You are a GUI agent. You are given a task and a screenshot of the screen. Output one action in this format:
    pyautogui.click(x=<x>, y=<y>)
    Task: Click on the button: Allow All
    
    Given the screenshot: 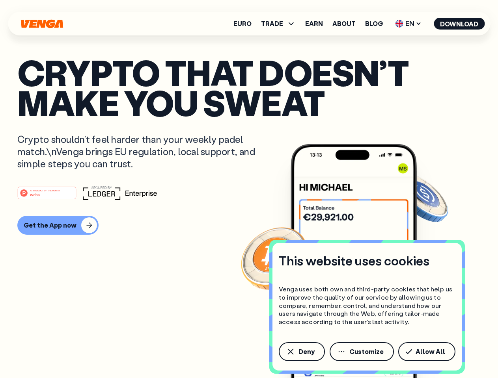 What is the action you would take?
    pyautogui.click(x=426, y=352)
    